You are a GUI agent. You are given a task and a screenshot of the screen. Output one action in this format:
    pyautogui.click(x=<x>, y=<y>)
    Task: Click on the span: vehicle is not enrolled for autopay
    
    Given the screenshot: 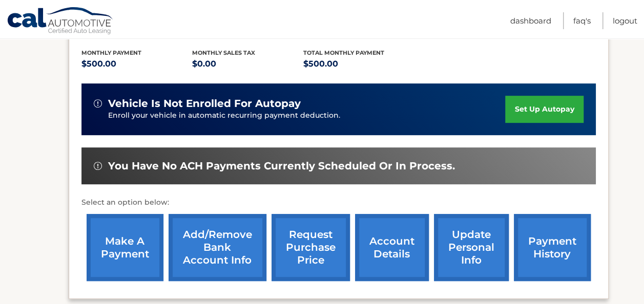 What is the action you would take?
    pyautogui.click(x=204, y=104)
    